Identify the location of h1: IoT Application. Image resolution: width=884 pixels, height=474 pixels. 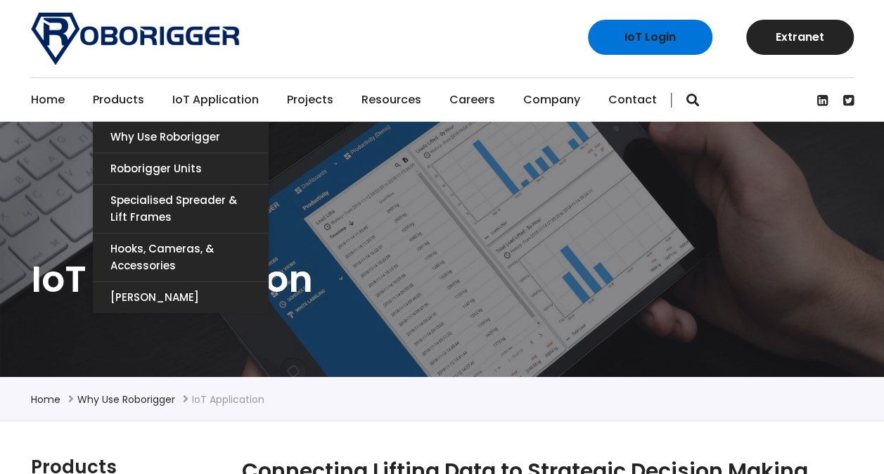
(443, 279).